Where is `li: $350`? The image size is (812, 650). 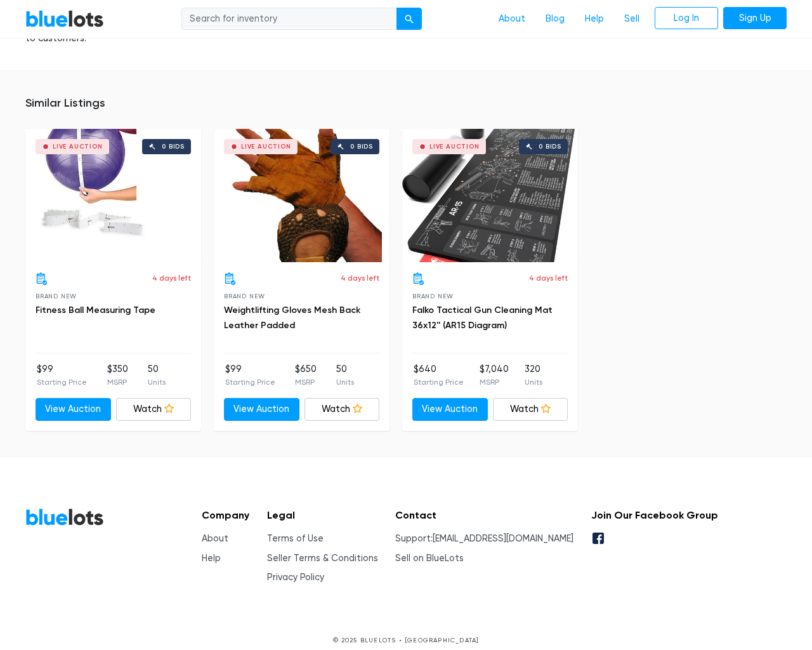 li: $350 is located at coordinates (117, 375).